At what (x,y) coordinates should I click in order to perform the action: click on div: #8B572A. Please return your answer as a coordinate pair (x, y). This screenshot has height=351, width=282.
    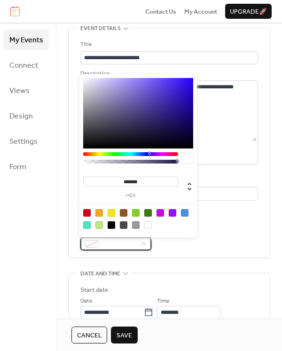
    Looking at the image, I should click on (123, 213).